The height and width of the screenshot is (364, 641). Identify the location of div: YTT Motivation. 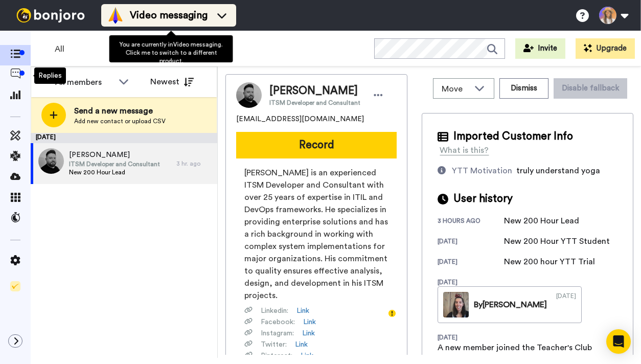
(482, 171).